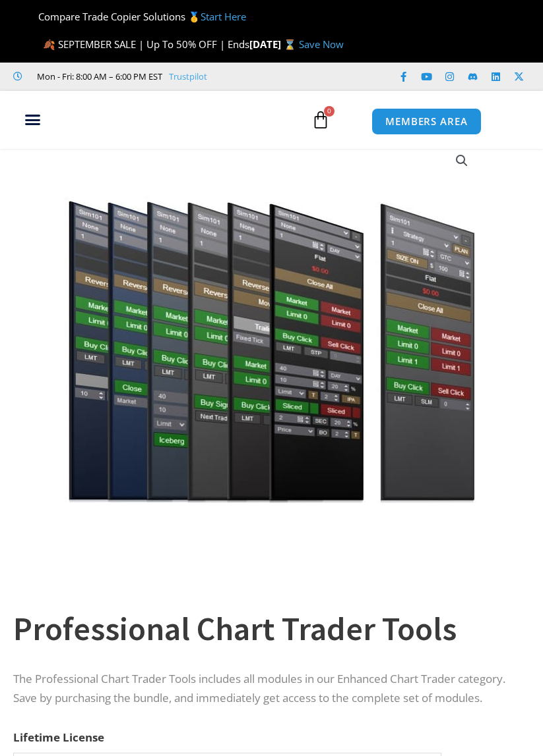  Describe the element at coordinates (136, 17) in the screenshot. I see `span: Compare Trade Copier Solutions 🥇` at that location.